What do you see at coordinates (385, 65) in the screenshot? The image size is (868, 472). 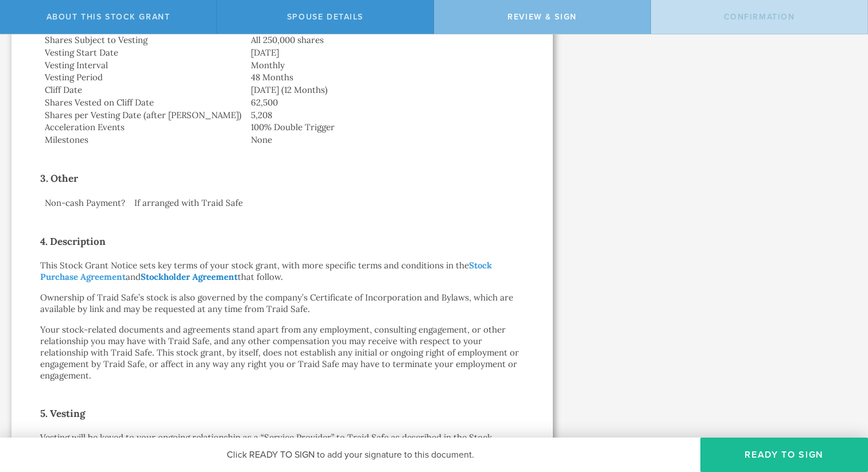 I see `td: Monthly` at bounding box center [385, 65].